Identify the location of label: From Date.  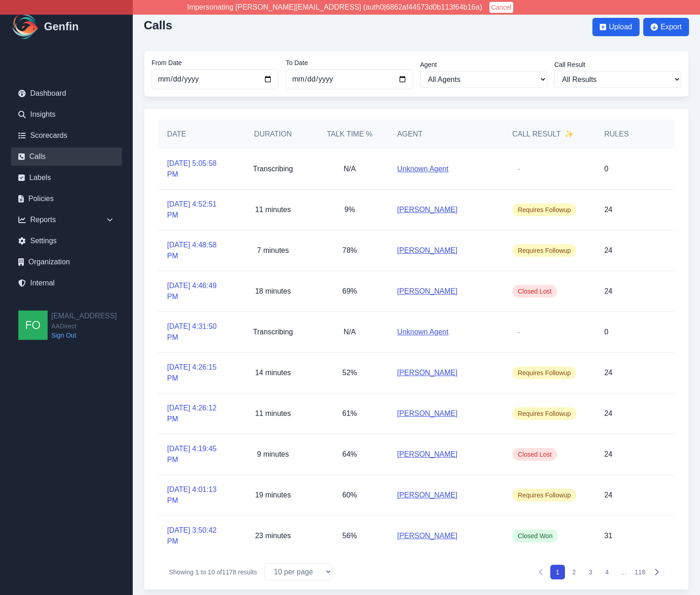
(215, 63).